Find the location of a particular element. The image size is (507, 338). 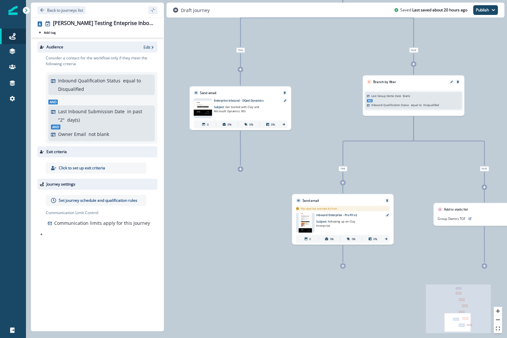

p: blank is located at coordinates (406, 96).